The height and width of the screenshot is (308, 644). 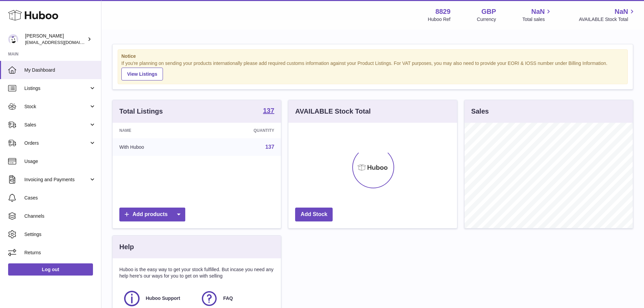 What do you see at coordinates (241, 131) in the screenshot?
I see `th: Quantity` at bounding box center [241, 131].